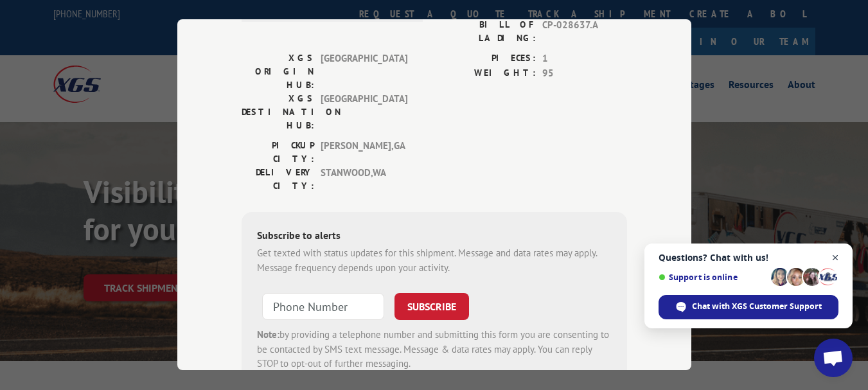  What do you see at coordinates (434, 350) in the screenshot?
I see `div: by providing a telephone number and submitting this form you are consenting to be contacted by SM...` at bounding box center [434, 350].